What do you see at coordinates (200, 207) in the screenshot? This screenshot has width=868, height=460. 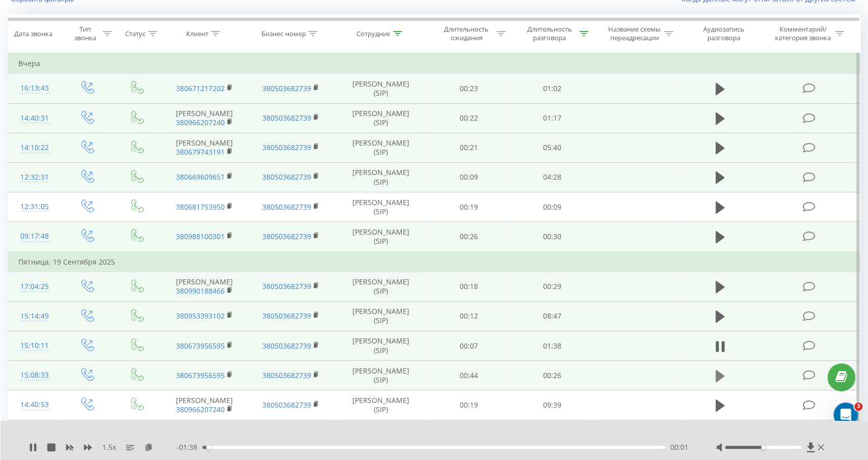 I see `a: 380681753950` at bounding box center [200, 207].